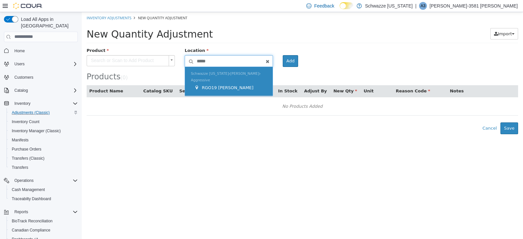 This screenshot has height=239, width=523. I want to click on div: Amanda-3581 Rodriguez, so click(423, 6).